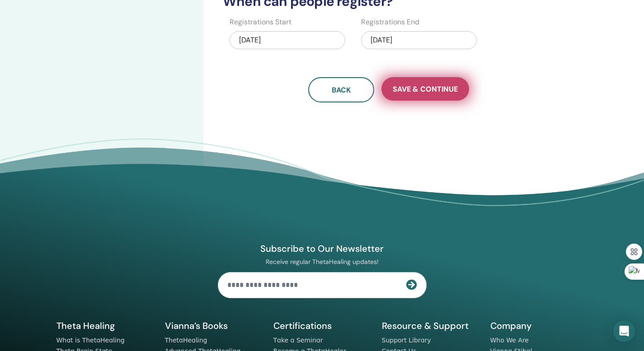  I want to click on a: Who We Are, so click(509, 340).